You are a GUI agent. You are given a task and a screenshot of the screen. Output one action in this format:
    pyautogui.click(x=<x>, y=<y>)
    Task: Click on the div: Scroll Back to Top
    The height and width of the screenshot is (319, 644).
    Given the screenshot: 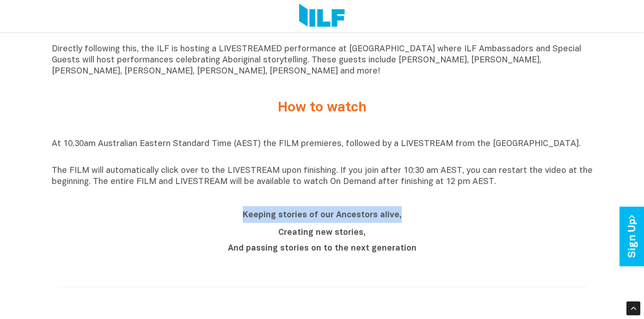 What is the action you would take?
    pyautogui.click(x=633, y=309)
    